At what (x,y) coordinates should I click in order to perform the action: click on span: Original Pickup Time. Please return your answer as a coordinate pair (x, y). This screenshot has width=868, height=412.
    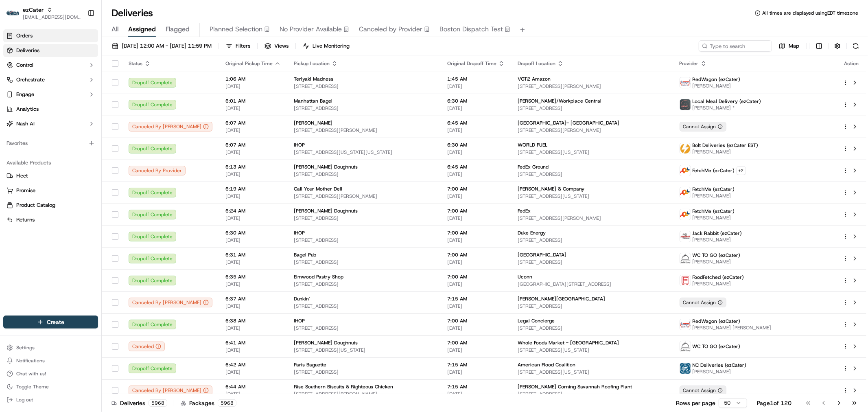
    Looking at the image, I should click on (249, 63).